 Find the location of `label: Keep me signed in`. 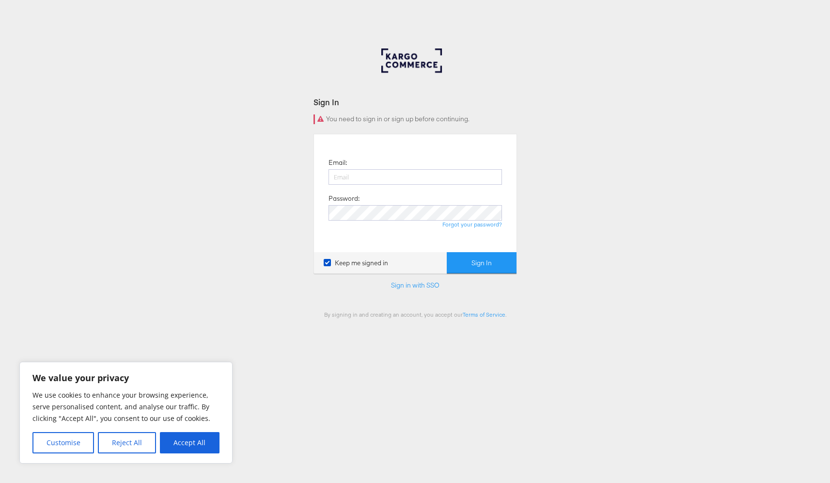

label: Keep me signed in is located at coordinates (356, 263).